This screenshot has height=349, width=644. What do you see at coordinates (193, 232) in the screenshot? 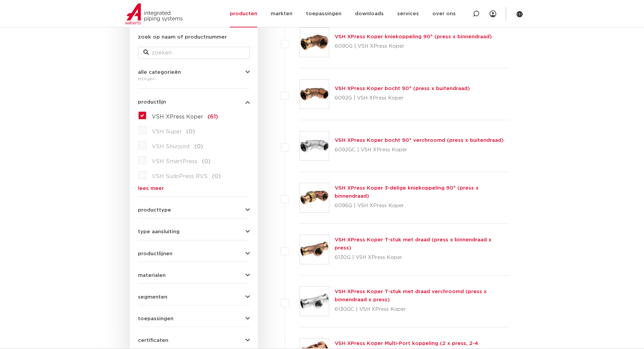
I see `button: type aansluiting` at bounding box center [193, 232].